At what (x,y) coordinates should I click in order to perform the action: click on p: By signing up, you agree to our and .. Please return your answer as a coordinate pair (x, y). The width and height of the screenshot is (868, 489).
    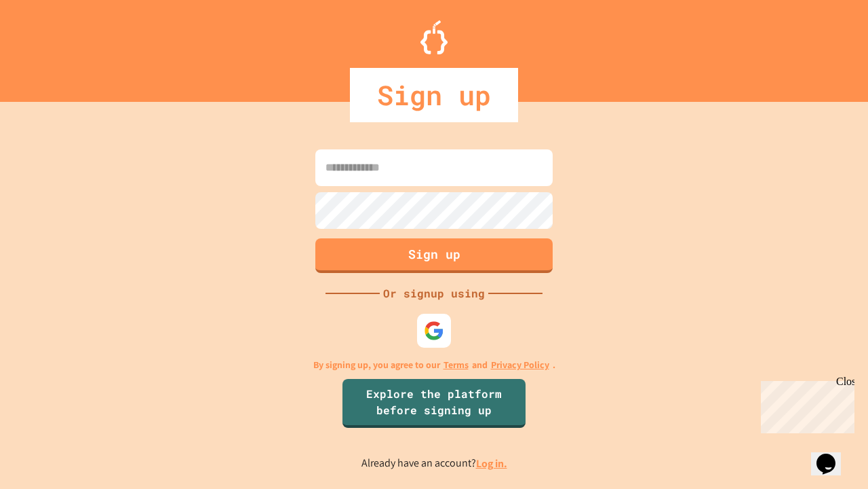
    Looking at the image, I should click on (434, 365).